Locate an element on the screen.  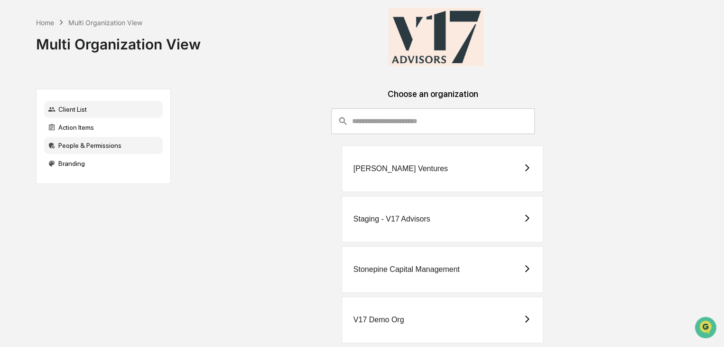
div: V17 Demo Org is located at coordinates (379, 320).